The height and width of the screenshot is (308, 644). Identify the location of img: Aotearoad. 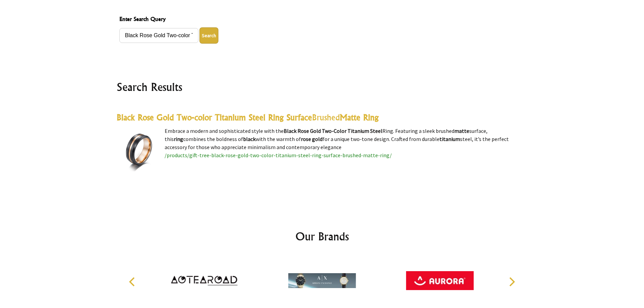
(204, 280).